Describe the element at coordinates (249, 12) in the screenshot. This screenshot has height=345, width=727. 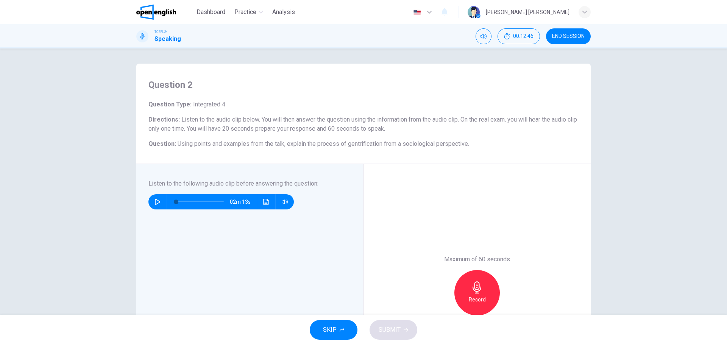
I see `button: Practice` at that location.